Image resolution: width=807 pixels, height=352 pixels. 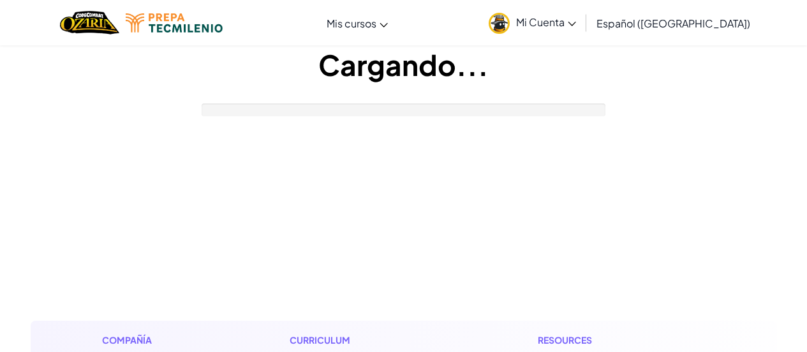 I want to click on a: Ozaria by CodeCombat logo, so click(x=89, y=22).